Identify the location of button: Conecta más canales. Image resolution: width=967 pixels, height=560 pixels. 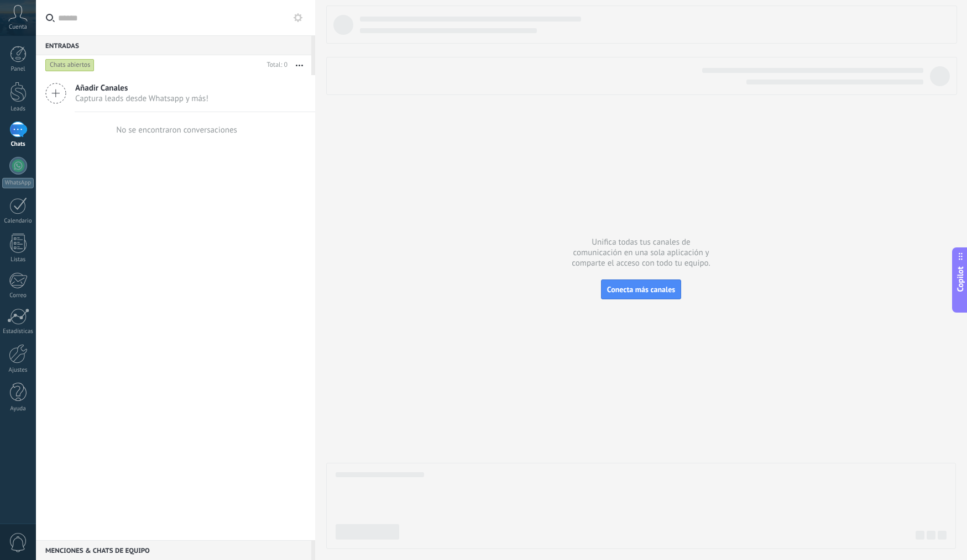
(641, 289).